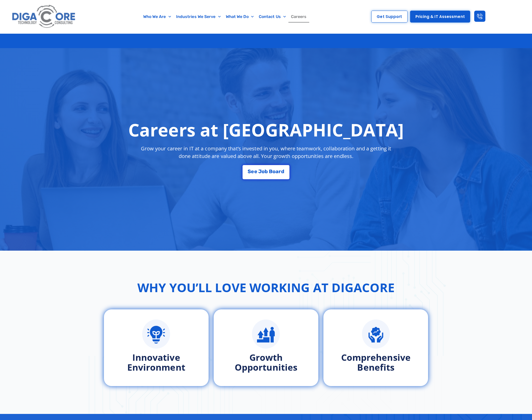 This screenshot has width=532, height=420. Describe the element at coordinates (157, 17) in the screenshot. I see `a: Who We Are` at that location.